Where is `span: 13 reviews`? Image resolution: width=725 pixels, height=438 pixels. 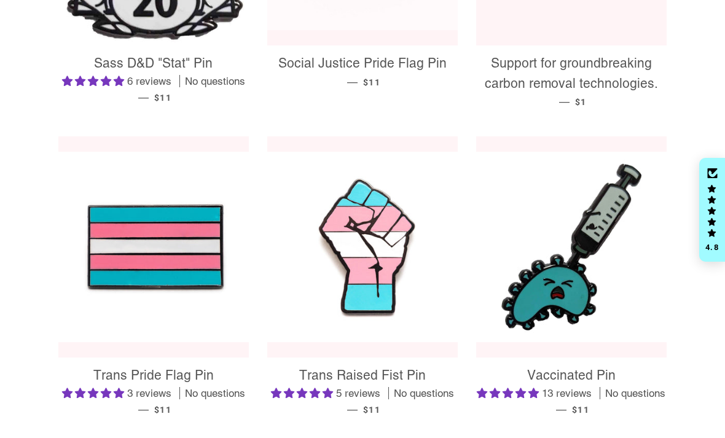 span: 13 reviews is located at coordinates (567, 393).